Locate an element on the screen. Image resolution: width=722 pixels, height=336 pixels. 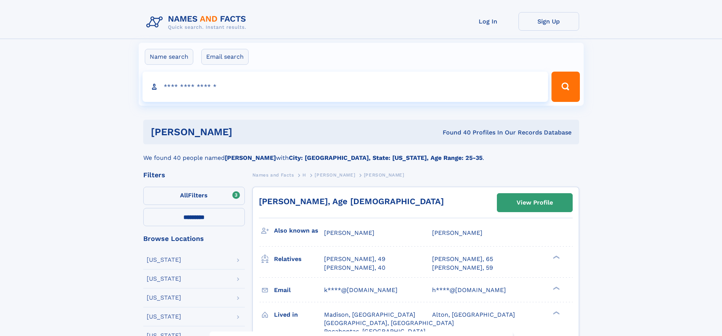
label: Name search is located at coordinates (169, 57).